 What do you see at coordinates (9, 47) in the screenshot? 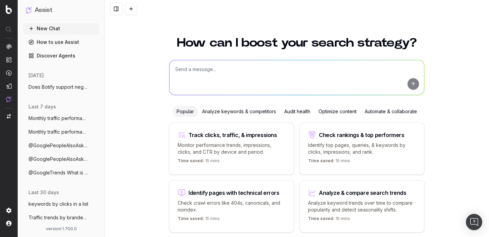
I see `img: Analytics` at bounding box center [9, 47].